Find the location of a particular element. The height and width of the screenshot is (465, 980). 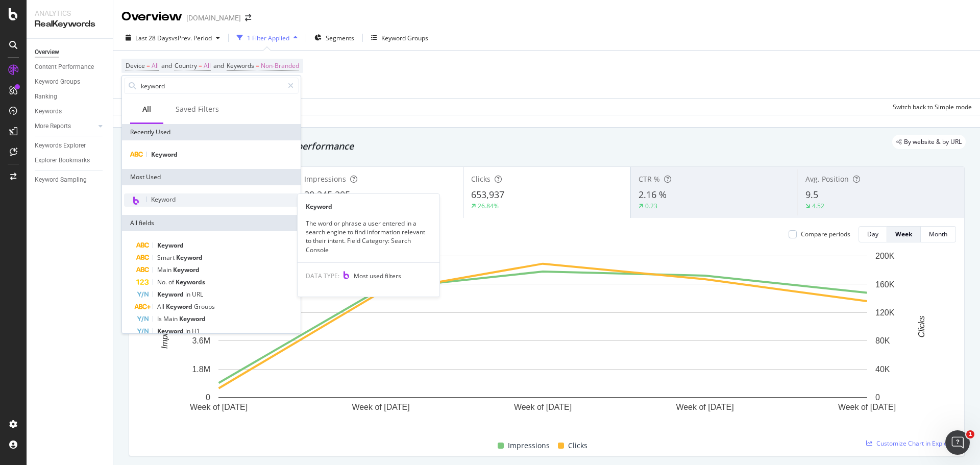

div: Ranking is located at coordinates (46, 96).